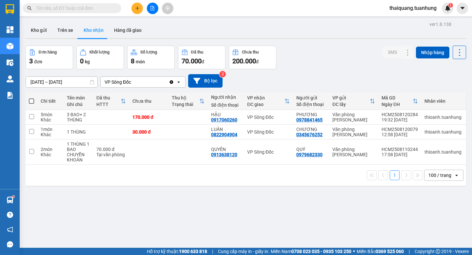 The height and width of the screenshot is (255, 472). Describe the element at coordinates (10, 244) in the screenshot. I see `span: message` at that location.